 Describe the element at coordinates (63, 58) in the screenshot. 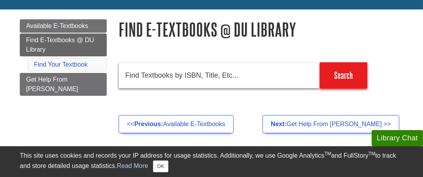

I see `div: Guide Page Menu` at that location.